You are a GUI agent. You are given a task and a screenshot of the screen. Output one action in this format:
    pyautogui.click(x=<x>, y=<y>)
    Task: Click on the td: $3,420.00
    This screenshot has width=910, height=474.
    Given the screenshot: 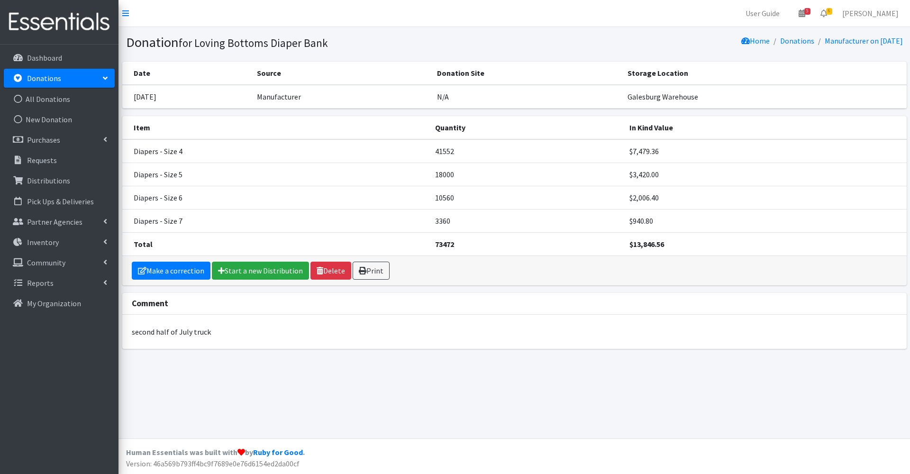 What is the action you would take?
    pyautogui.click(x=765, y=174)
    